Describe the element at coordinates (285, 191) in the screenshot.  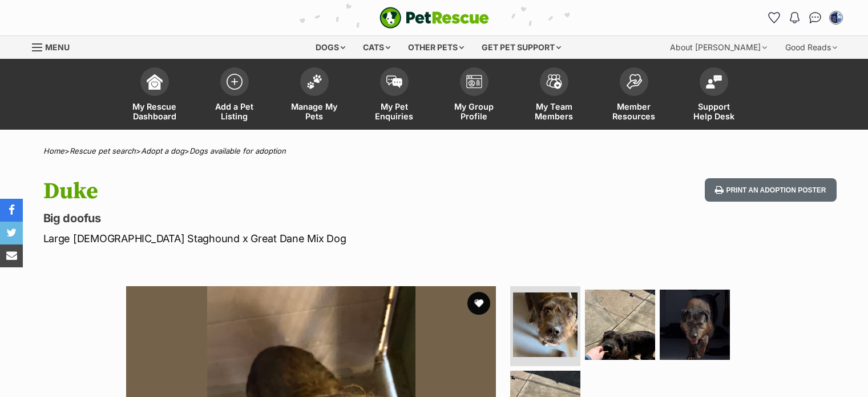
I see `h1: Duke` at that location.